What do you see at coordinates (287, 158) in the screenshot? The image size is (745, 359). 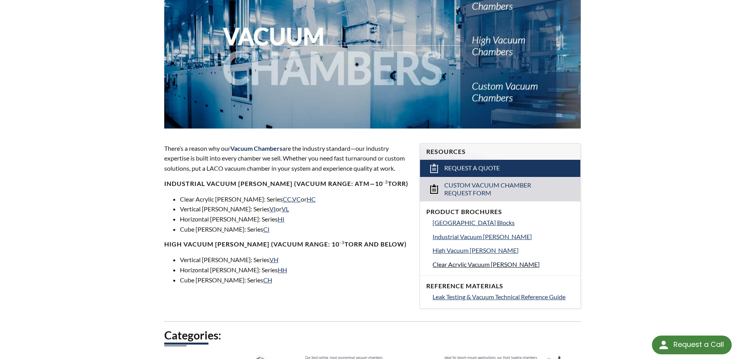 I see `p: There’s a reason why our are the industry standard—our industry expertise is built into every cha...` at bounding box center [287, 158].